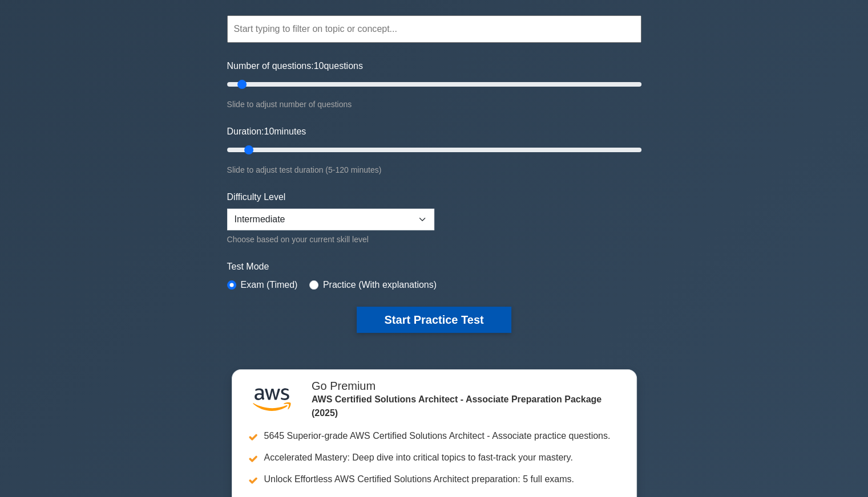  Describe the element at coordinates (295, 66) in the screenshot. I see `label: Number of questions: questions` at that location.